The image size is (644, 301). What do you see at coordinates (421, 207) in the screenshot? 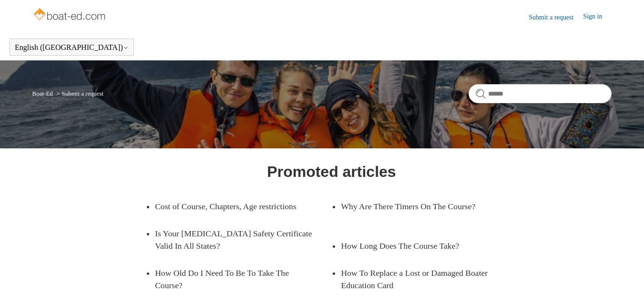
I see `a: Why Are There Timers On The Course?` at bounding box center [421, 207].